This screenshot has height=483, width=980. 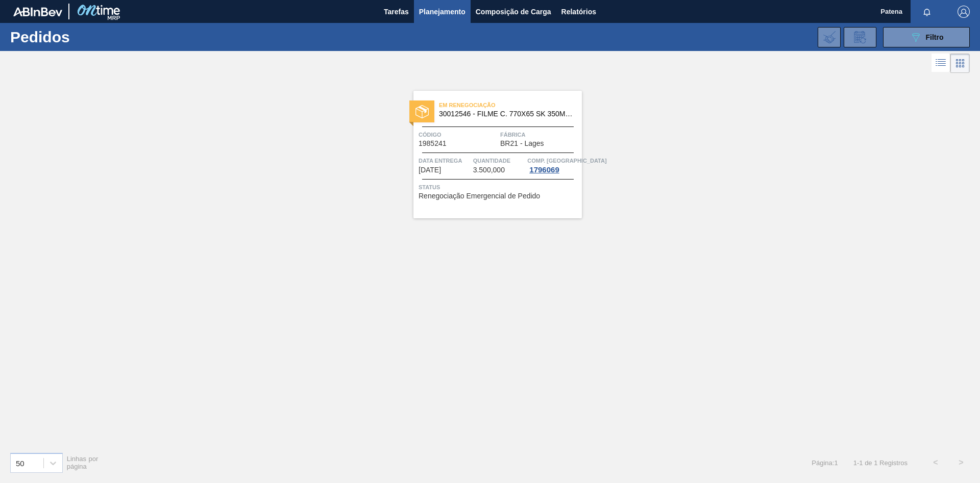 What do you see at coordinates (880, 462) in the screenshot?
I see `span: 1 - 1 de 1 Registros` at bounding box center [880, 462].